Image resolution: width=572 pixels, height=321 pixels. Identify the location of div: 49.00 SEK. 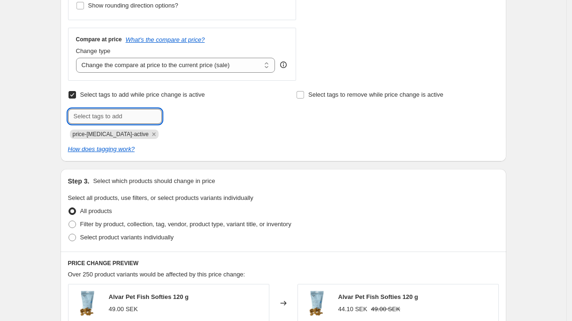
(123, 309).